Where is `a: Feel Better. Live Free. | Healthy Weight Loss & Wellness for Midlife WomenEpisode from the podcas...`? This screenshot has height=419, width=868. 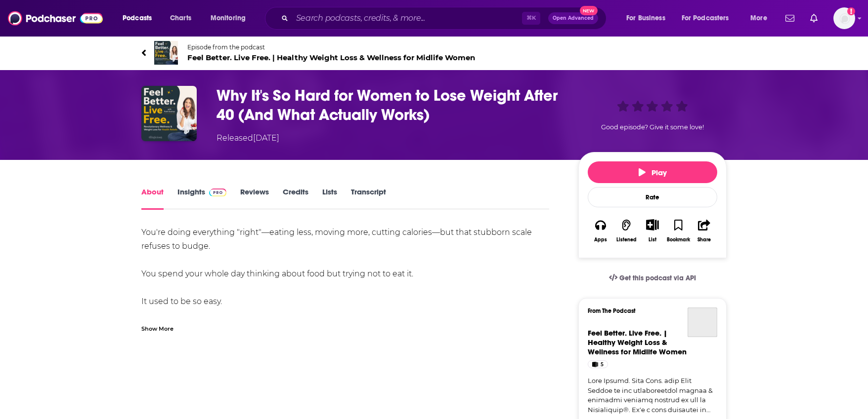 a: Feel Better. Live Free. | Healthy Weight Loss & Wellness for Midlife WomenEpisode from the podcas... is located at coordinates (434, 53).